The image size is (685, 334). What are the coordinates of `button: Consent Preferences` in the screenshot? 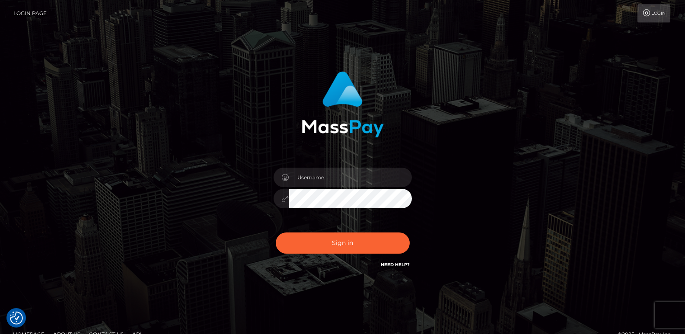 It's located at (16, 318).